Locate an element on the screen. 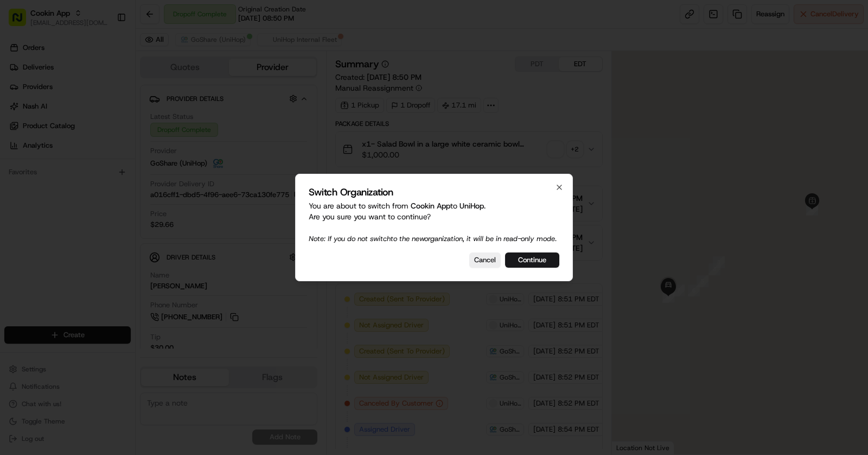 The height and width of the screenshot is (455, 868). button: Continue is located at coordinates (532, 260).